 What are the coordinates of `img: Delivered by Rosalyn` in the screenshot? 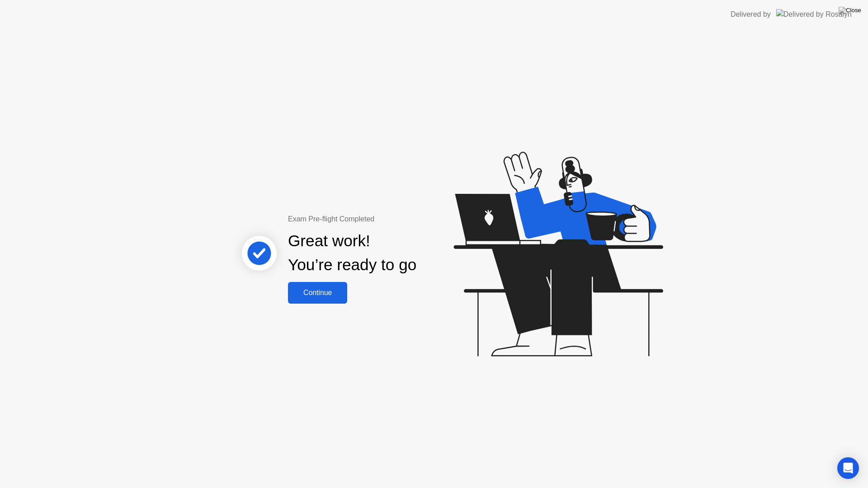 It's located at (814, 14).